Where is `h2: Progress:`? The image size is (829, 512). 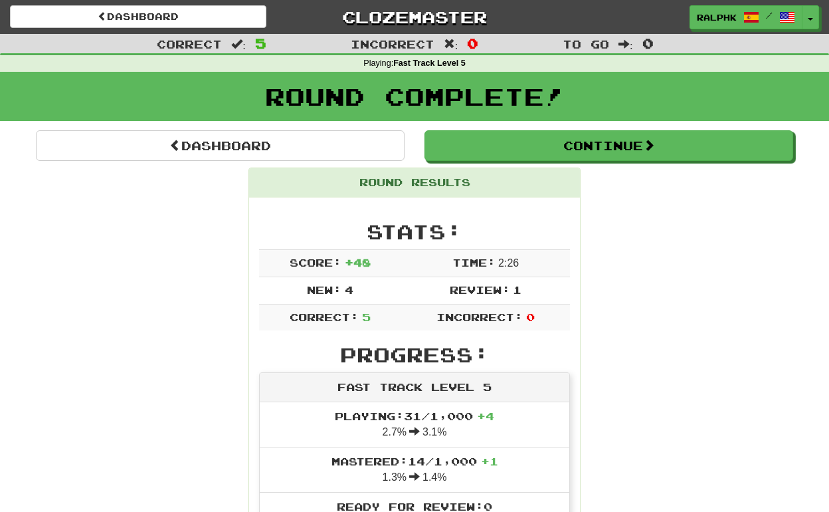
h2: Progress: is located at coordinates (415, 354).